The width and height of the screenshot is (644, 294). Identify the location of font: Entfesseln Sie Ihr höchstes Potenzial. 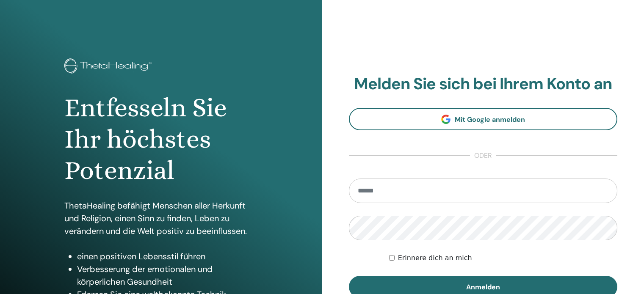
(146, 139).